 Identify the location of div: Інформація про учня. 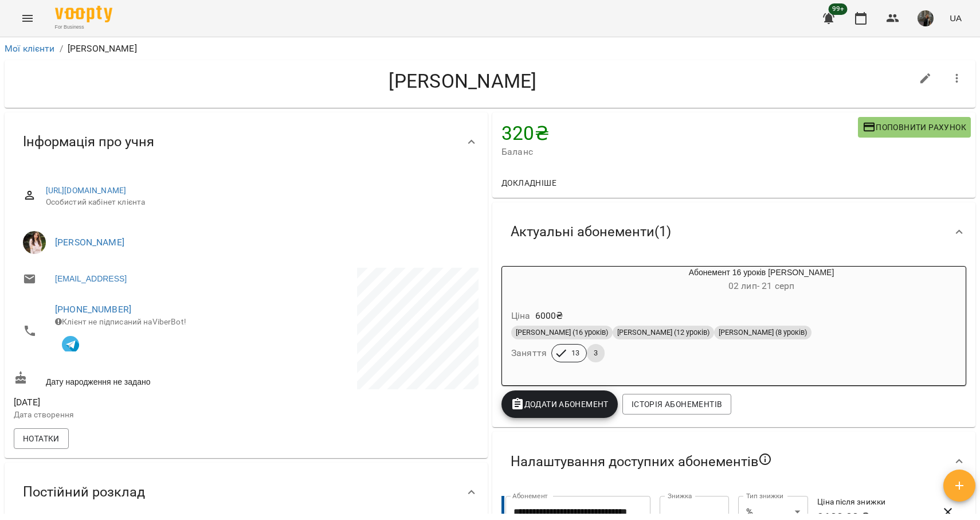
(246, 142).